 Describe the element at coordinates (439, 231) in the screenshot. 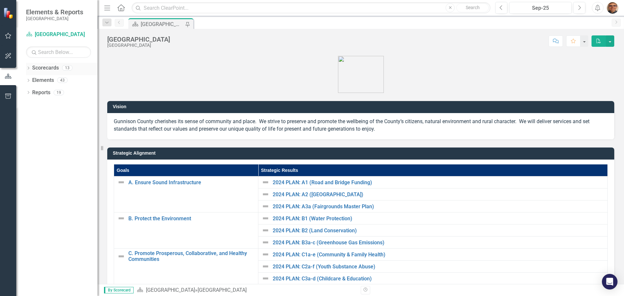

I see `a: 2024 PLAN: B2 (Land Conservation)` at that location.